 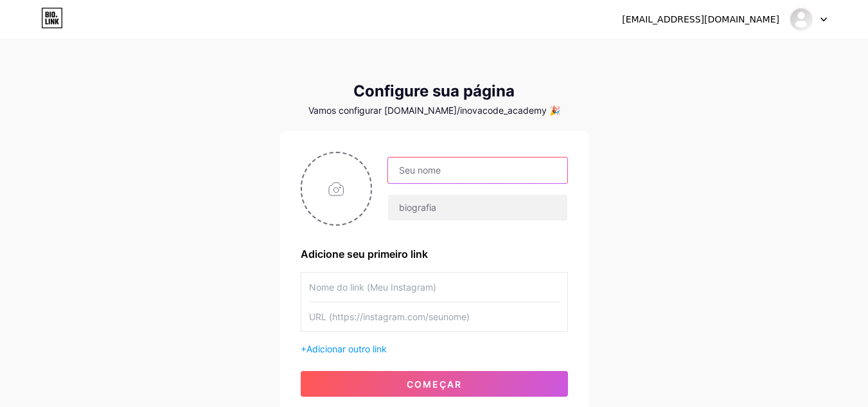 What do you see at coordinates (434, 384) in the screenshot?
I see `button: começar` at bounding box center [434, 384].